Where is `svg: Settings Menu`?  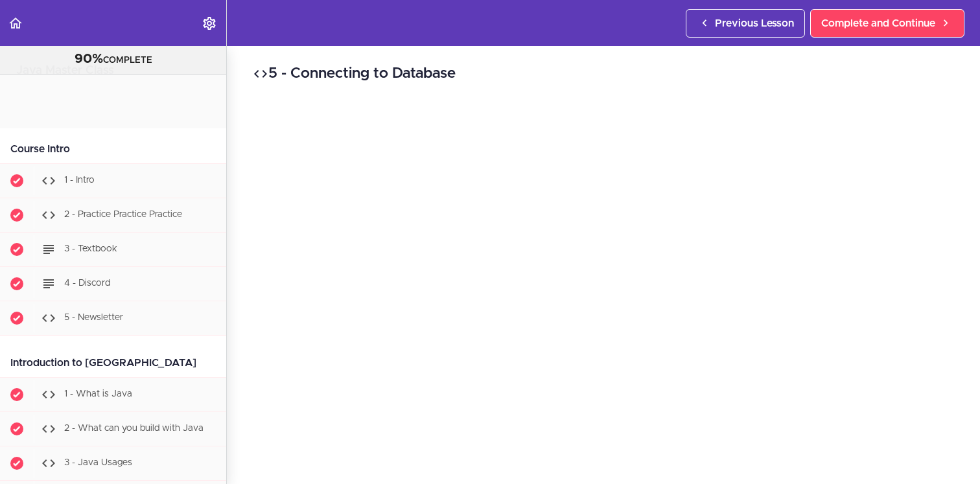 svg: Settings Menu is located at coordinates (209, 24).